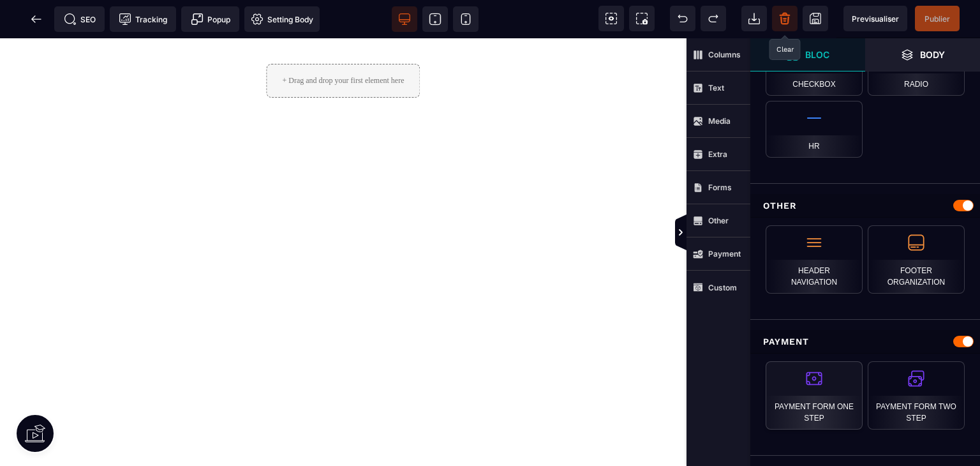  What do you see at coordinates (817, 54) in the screenshot?
I see `strong: Bloc` at bounding box center [817, 54].